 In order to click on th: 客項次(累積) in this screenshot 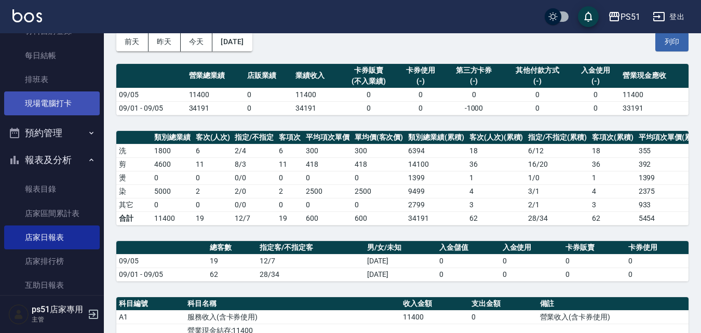, I will do `click(613, 138)`.